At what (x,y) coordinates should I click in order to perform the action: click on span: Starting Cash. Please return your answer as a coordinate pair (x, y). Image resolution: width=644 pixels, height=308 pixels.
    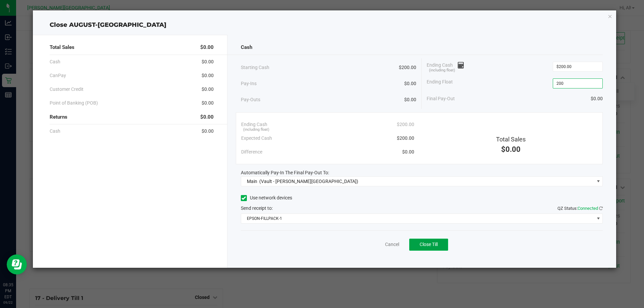
    Looking at the image, I should click on (255, 67).